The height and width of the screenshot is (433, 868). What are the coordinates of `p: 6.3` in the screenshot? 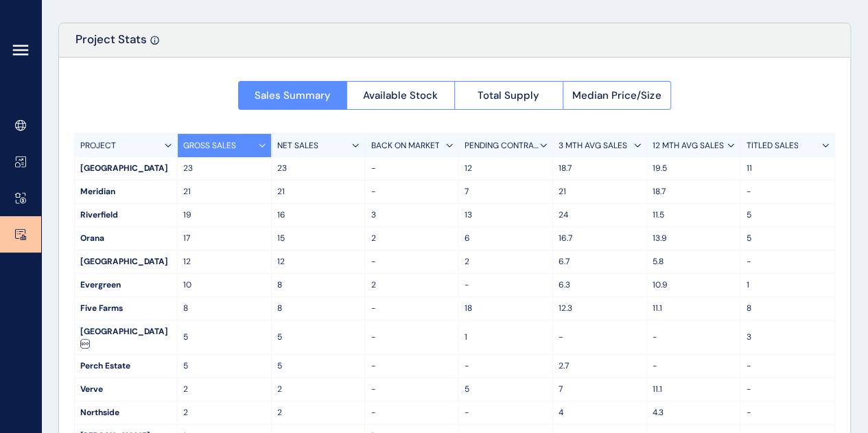 It's located at (600, 285).